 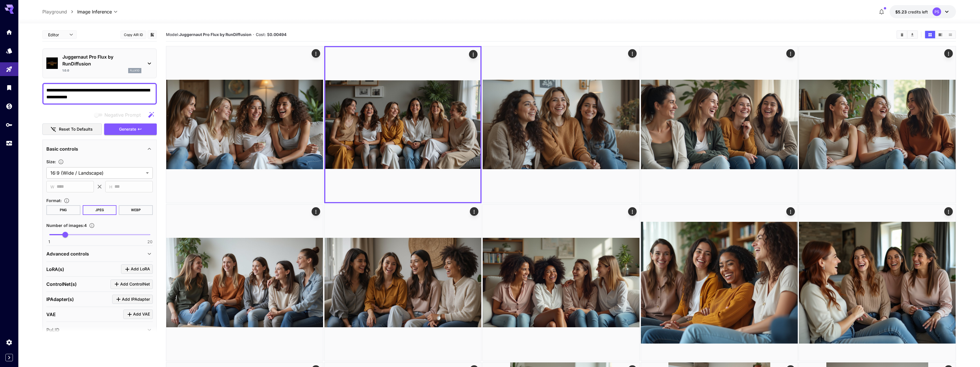 What do you see at coordinates (950, 35) in the screenshot?
I see `button: Show media in list view` at bounding box center [950, 35].